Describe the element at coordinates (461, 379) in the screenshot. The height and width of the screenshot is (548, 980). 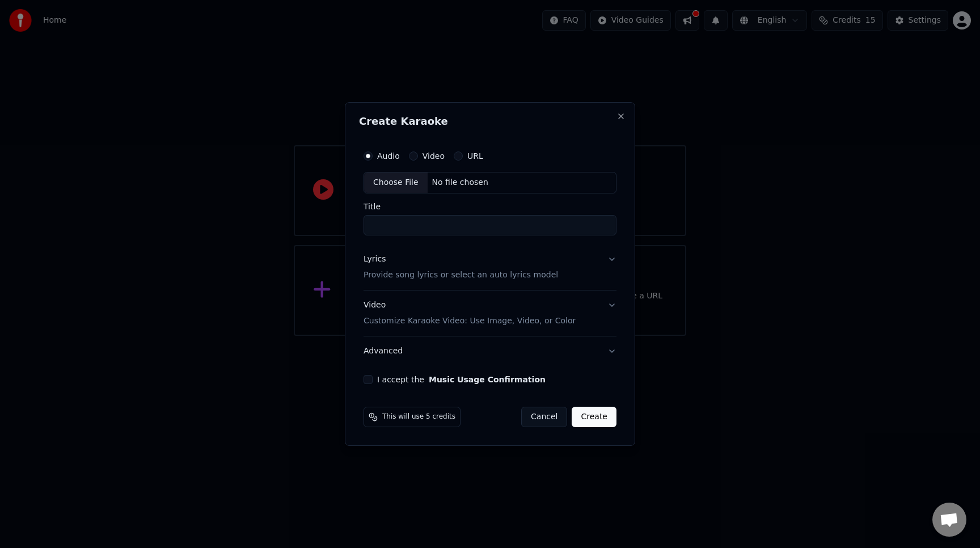
I see `label: I accept the` at that location.